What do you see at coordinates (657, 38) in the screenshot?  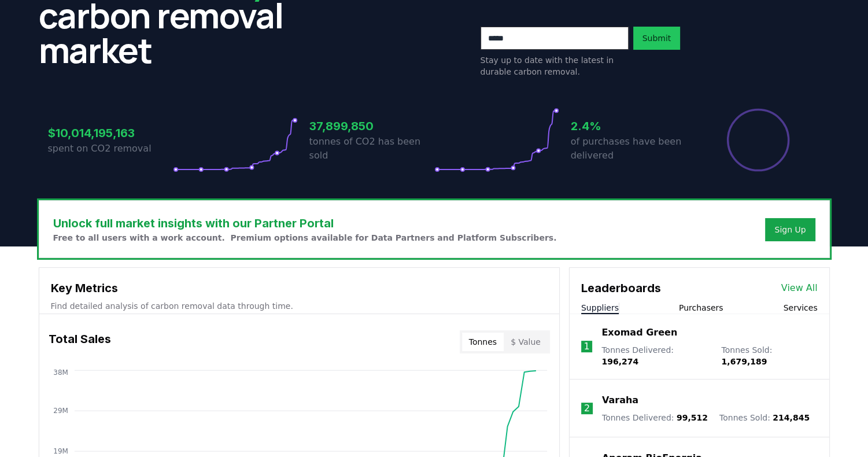 I see `button: Submit` at bounding box center [657, 38].